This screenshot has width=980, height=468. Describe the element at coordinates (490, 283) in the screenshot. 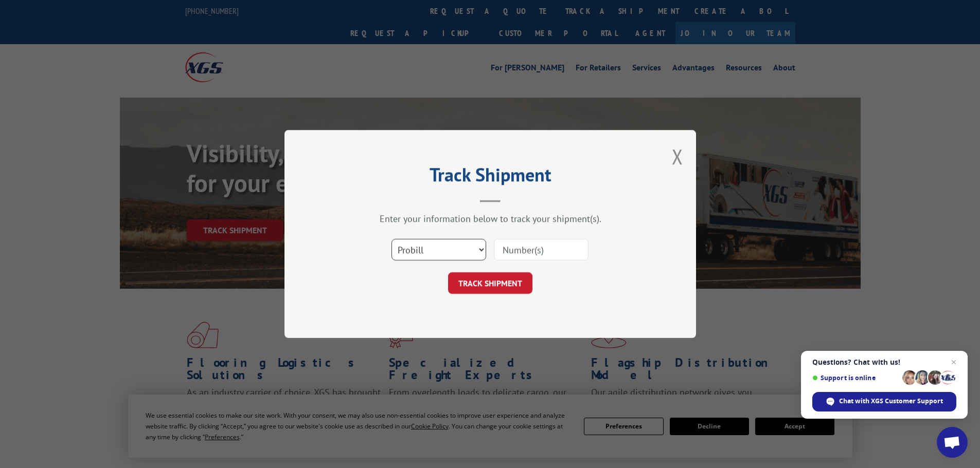

I see `button: TRACK SHIPMENT` at that location.